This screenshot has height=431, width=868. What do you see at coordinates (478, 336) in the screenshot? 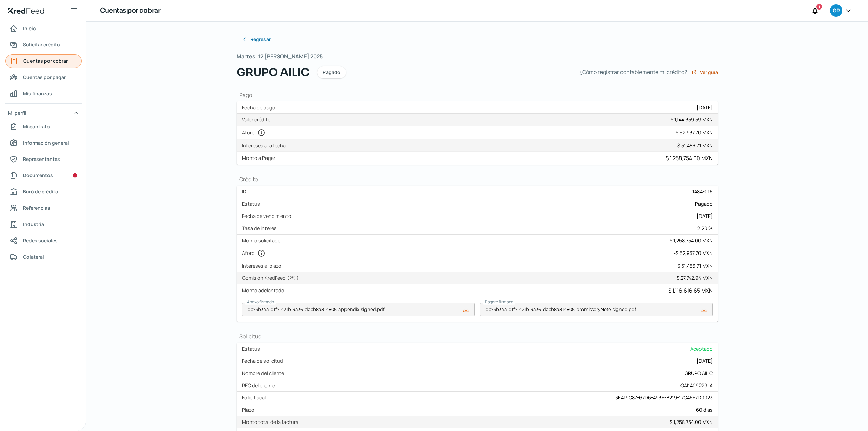
I see `h1: Solicitud` at bounding box center [478, 336].